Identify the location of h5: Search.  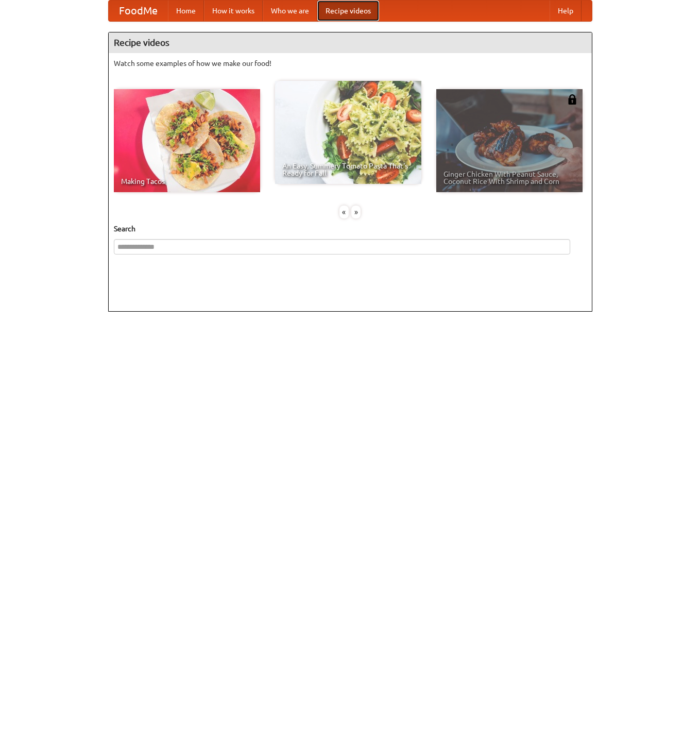
(350, 229).